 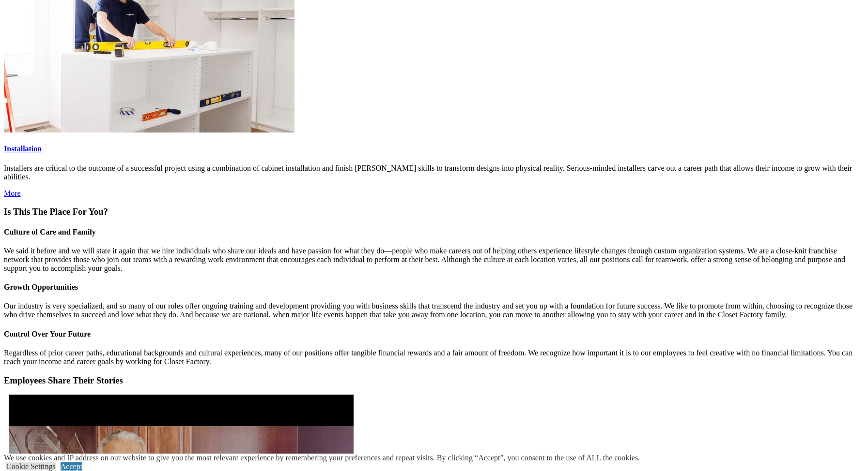 What do you see at coordinates (434, 212) in the screenshot?
I see `h3: Is This The Place For You?` at bounding box center [434, 212].